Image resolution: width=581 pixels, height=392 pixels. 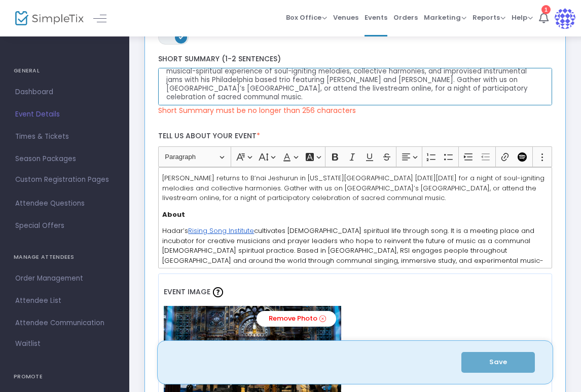 I want to click on span: Waitlist, so click(x=28, y=344).